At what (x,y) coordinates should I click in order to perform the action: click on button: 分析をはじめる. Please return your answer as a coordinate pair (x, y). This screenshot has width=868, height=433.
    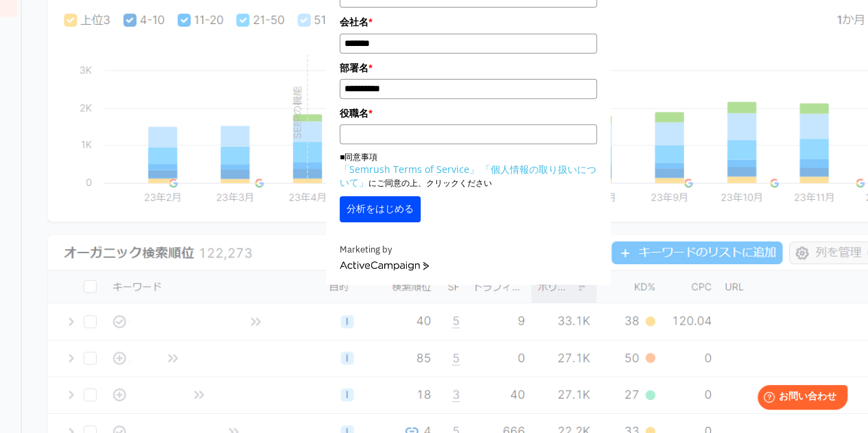
    Looking at the image, I should click on (380, 209).